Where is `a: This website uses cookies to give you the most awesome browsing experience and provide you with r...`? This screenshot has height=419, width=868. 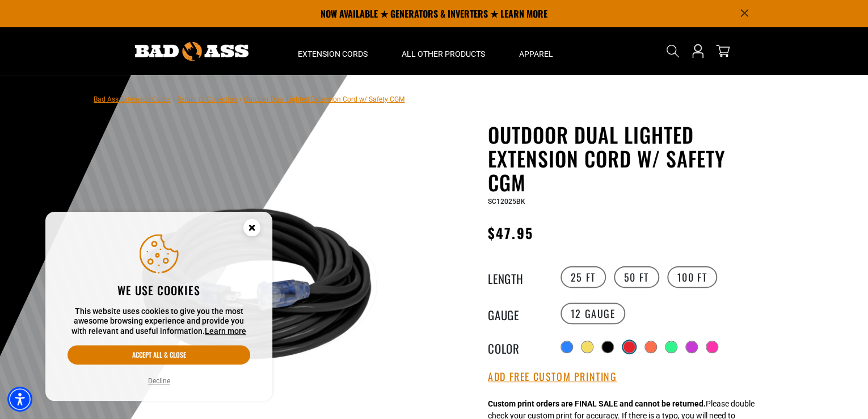
a: This website uses cookies to give you the most awesome browsing experience and provide you with r... is located at coordinates (225, 331).